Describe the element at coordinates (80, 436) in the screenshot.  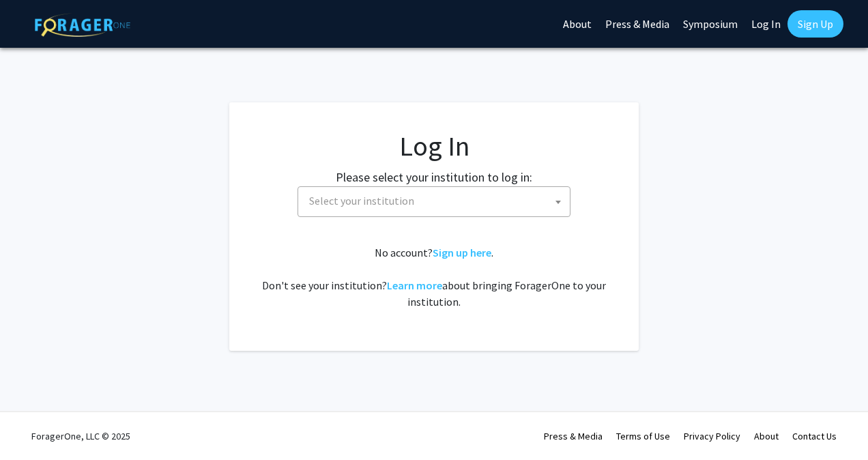
I see `div: ForagerOne, LLC © 2025` at that location.